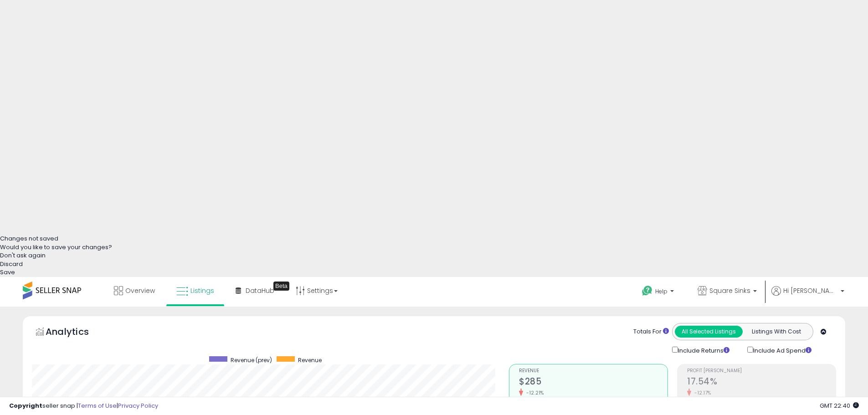 The image size is (868, 415). I want to click on div: Include Ad Spend, so click(783, 350).